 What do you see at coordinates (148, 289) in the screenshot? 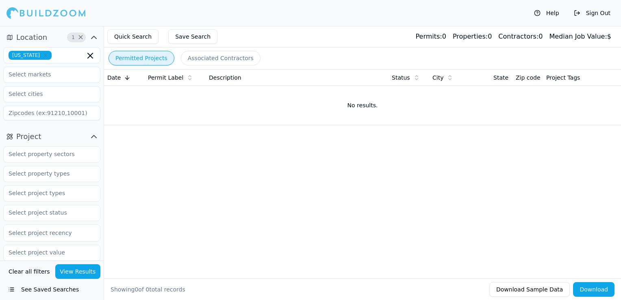
I see `div: Showing of total records` at bounding box center [148, 289].